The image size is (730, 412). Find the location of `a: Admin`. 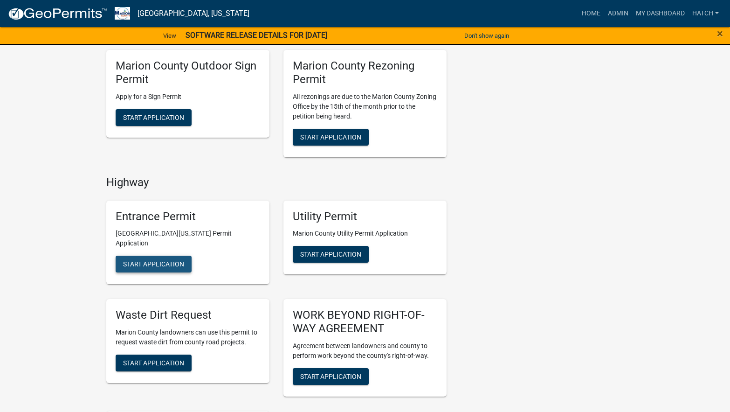

a: Admin is located at coordinates (618, 14).